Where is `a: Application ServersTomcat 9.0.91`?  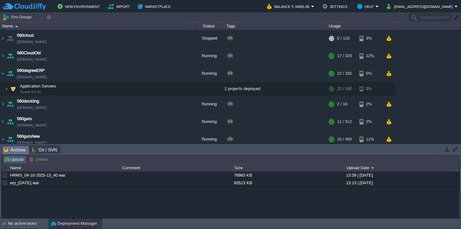 a: Application ServersTomcat 9.0.91 is located at coordinates (38, 86).